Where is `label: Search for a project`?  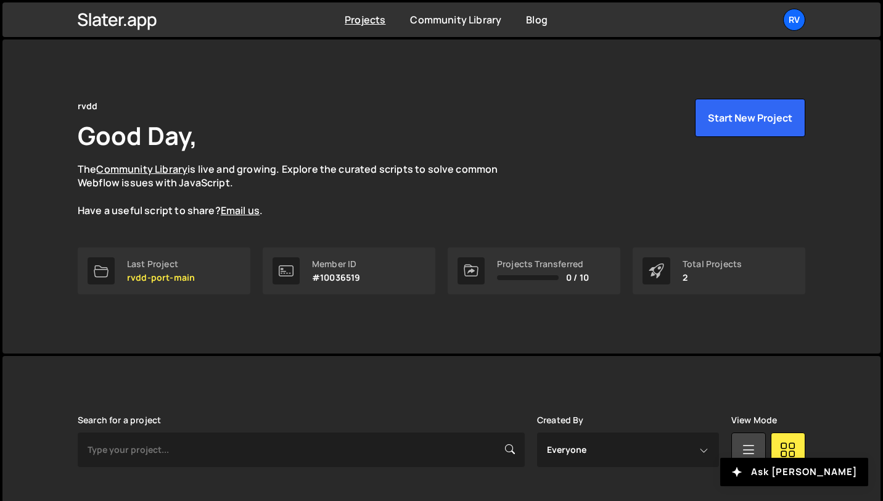 label: Search for a project is located at coordinates (119, 420).